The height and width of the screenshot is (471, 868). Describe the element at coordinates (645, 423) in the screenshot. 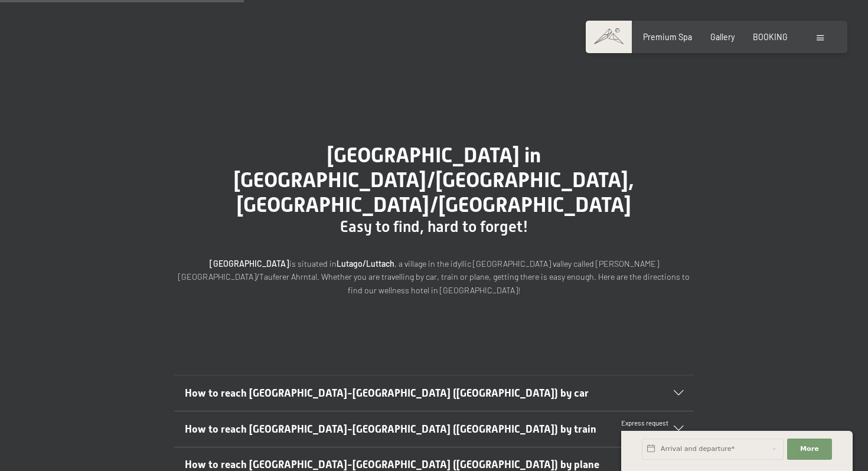

I see `span: Express request` at that location.